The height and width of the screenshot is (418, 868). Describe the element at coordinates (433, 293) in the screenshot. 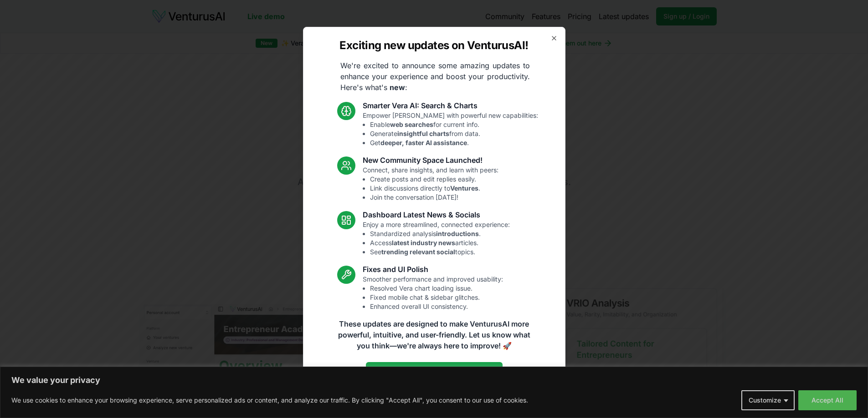

I see `p: Smoother performance and improved usability:` at that location.